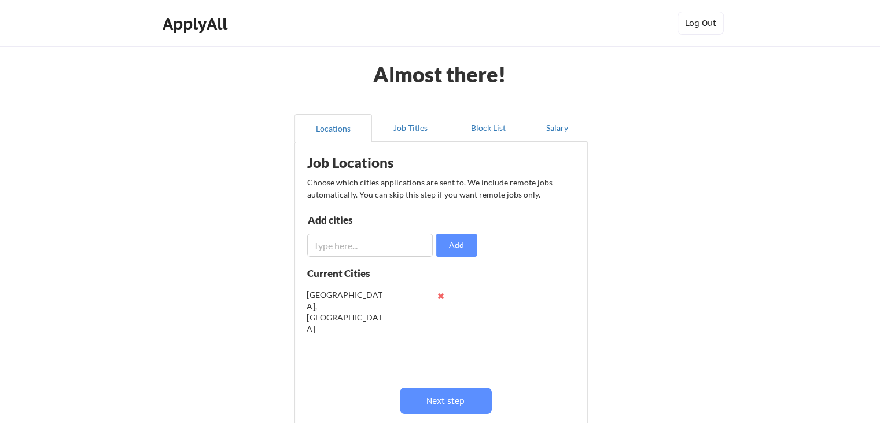  I want to click on button: Locations, so click(333, 128).